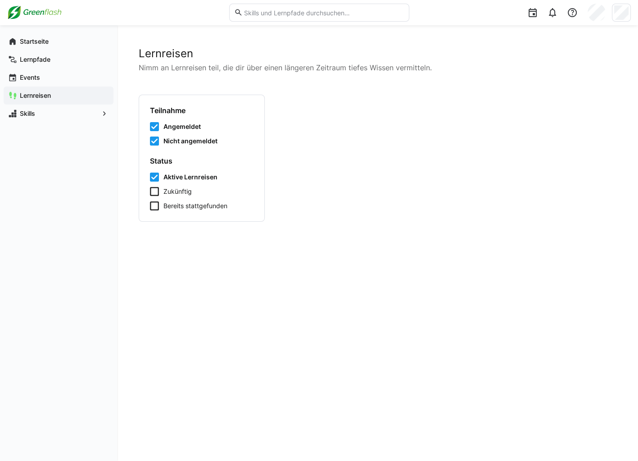  I want to click on h4: Status, so click(202, 161).